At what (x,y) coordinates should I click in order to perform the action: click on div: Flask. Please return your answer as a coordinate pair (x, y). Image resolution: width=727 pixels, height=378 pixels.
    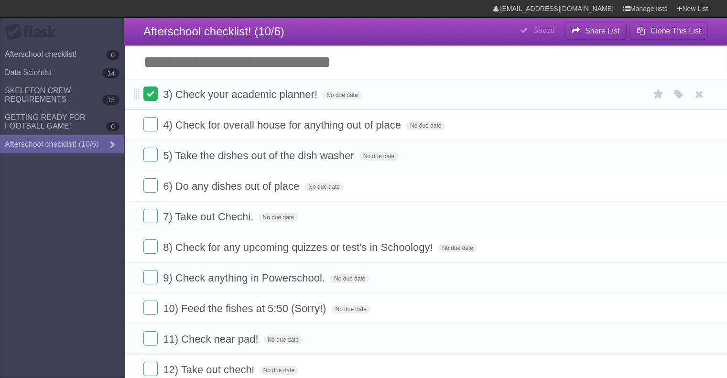
    Looking at the image, I should click on (33, 32).